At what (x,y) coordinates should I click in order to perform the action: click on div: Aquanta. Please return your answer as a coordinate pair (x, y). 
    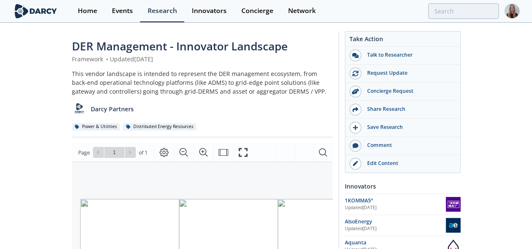
    Looking at the image, I should click on (395, 243).